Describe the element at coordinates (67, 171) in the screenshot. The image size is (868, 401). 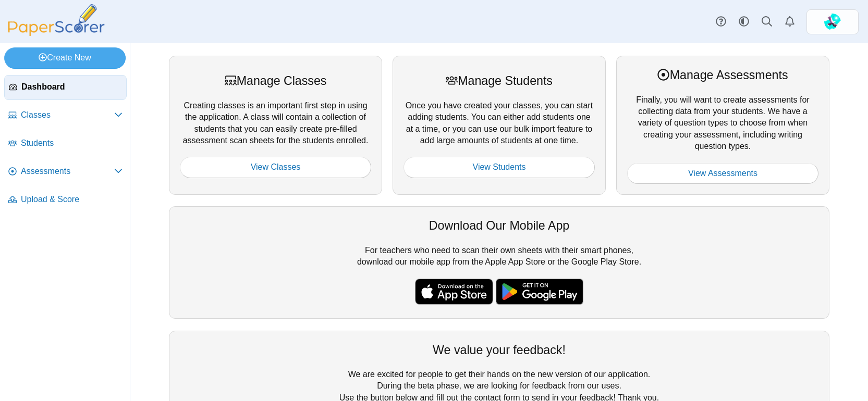
I see `span: Assessments` at that location.